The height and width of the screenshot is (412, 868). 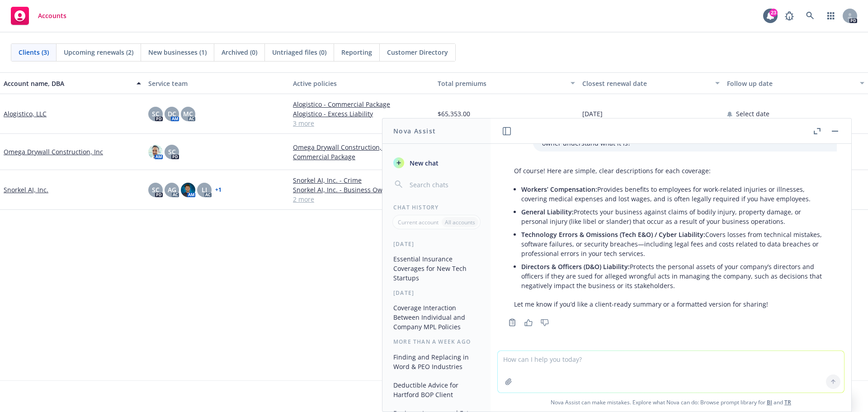 What do you see at coordinates (506, 83) in the screenshot?
I see `button: Total premiums` at bounding box center [506, 83].